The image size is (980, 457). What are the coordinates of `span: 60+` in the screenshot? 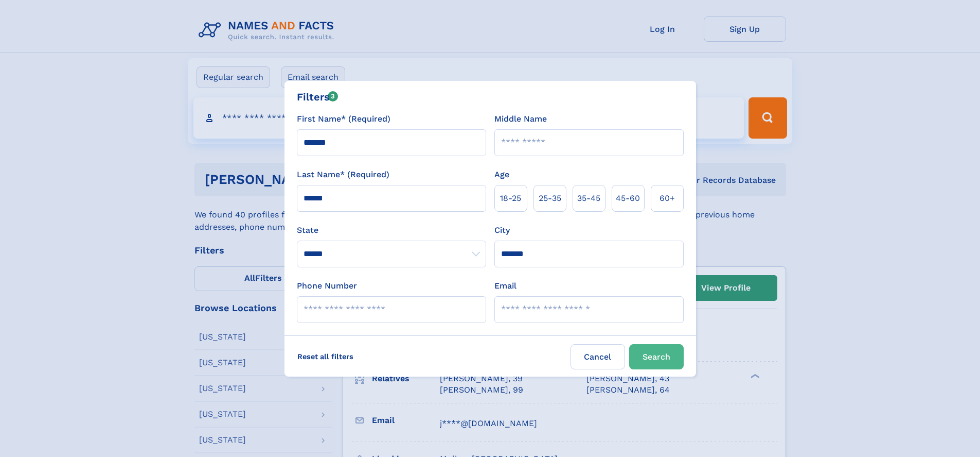 It's located at (668, 198).